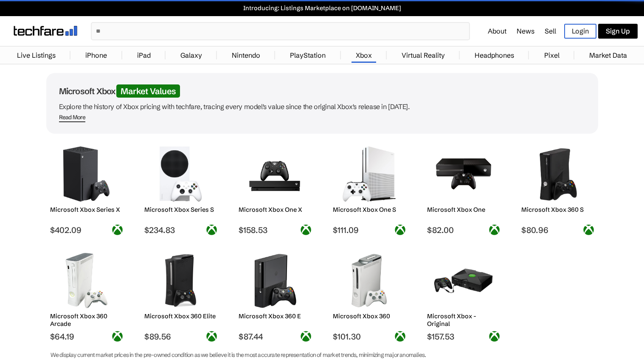  Describe the element at coordinates (86, 281) in the screenshot. I see `img: Microsoft Xbox 360 Arcade` at that location.